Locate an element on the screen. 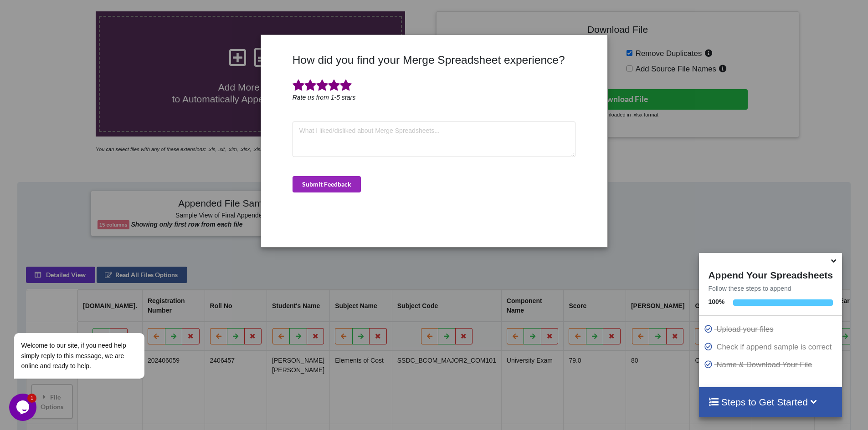  p: Upload your files is located at coordinates (771, 329).